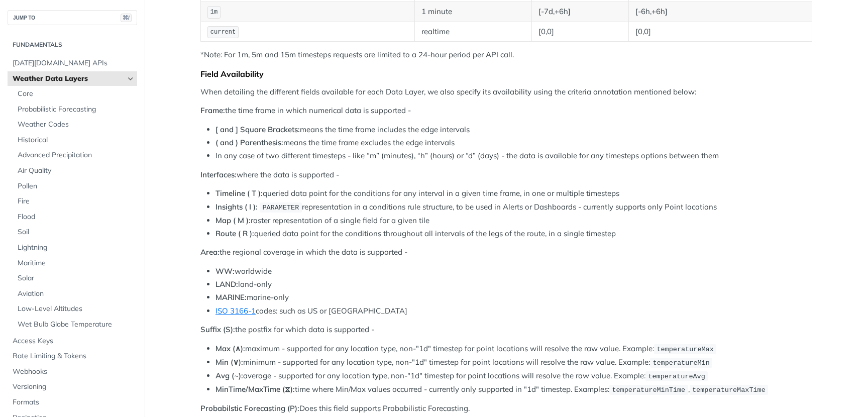  What do you see at coordinates (75, 109) in the screenshot?
I see `a: Probabilistic Forecasting` at bounding box center [75, 109].